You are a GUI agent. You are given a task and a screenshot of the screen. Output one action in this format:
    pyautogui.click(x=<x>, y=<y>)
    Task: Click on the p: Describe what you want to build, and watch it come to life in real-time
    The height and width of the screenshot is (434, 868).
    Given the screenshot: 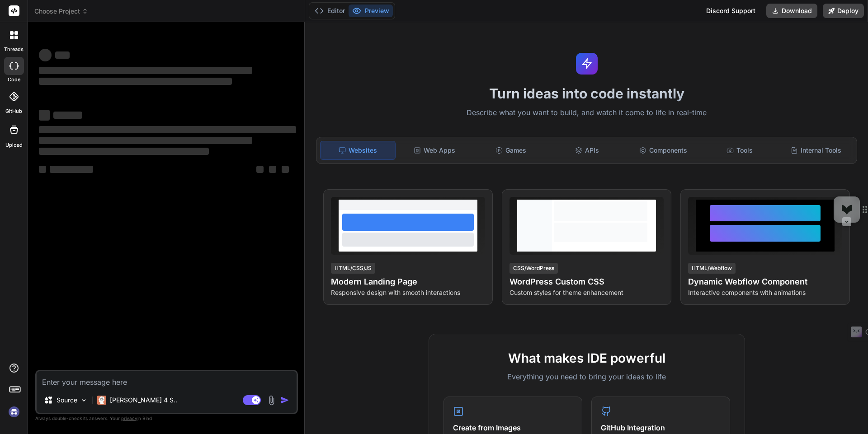 What is the action you would take?
    pyautogui.click(x=587, y=113)
    